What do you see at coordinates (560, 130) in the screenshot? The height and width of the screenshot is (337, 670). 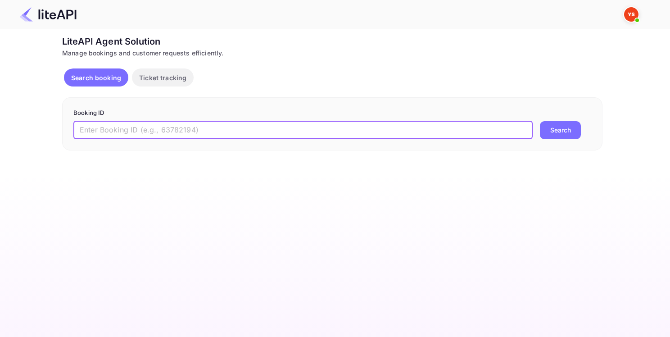 I see `button: Search` at bounding box center [560, 130].